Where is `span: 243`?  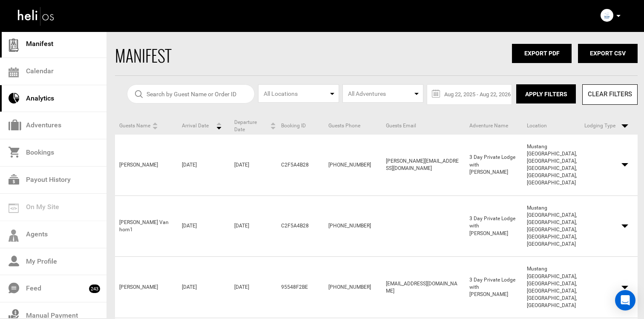
span: 243 is located at coordinates (94, 289).